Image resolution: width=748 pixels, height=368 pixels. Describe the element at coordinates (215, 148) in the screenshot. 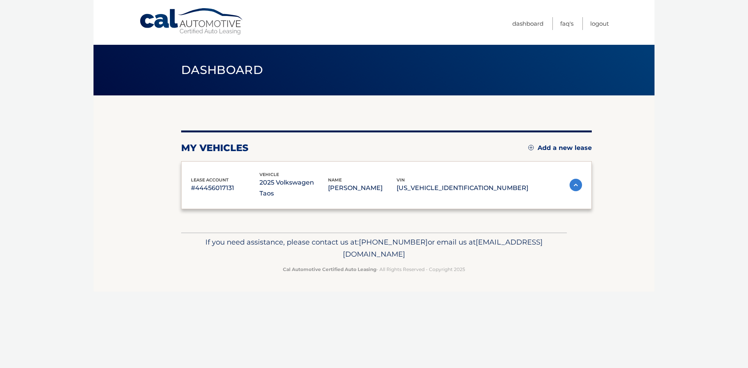

I see `h2: my vehicles` at that location.